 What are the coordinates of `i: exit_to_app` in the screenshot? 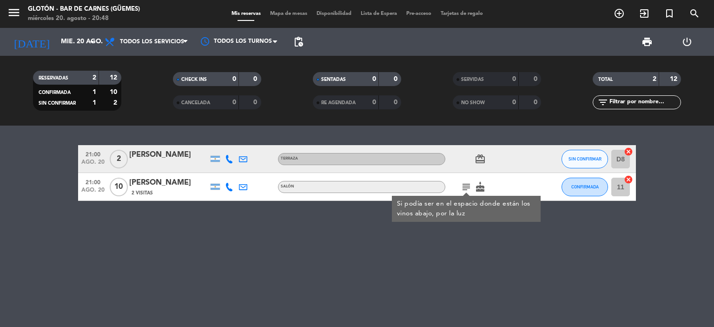 It's located at (644, 13).